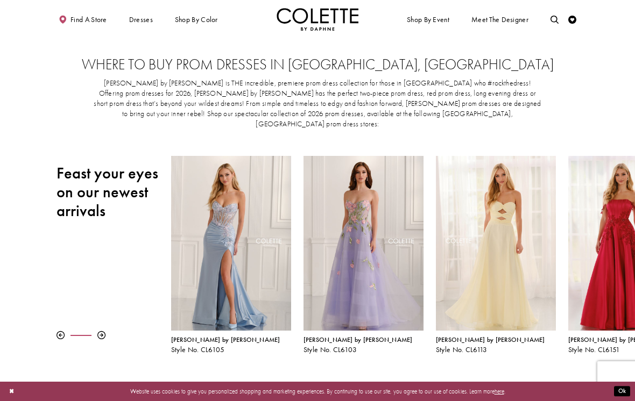  What do you see at coordinates (231, 243) in the screenshot?
I see `a: Visit Colette by Daphne Style No. CL6105 Page` at bounding box center [231, 243].